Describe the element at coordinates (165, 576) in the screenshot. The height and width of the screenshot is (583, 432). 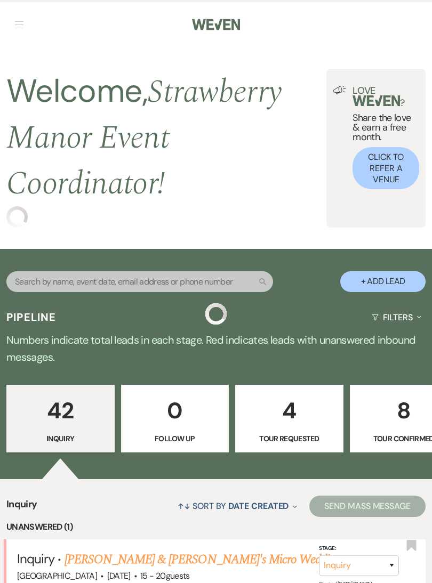
I see `span: 15 - 20 guests` at that location.